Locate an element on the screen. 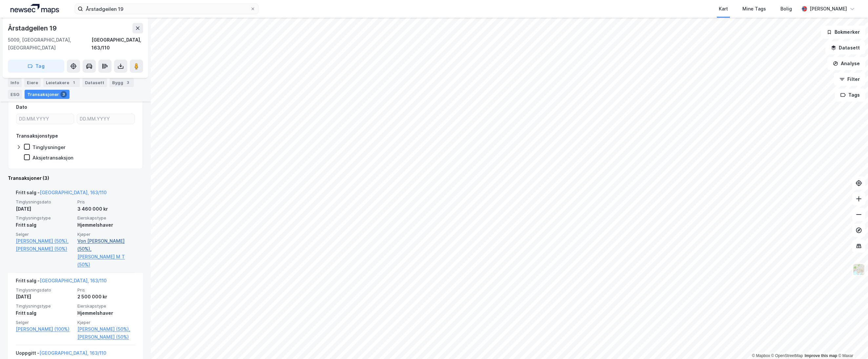 The height and width of the screenshot is (359, 868). a: Improve this map is located at coordinates (821, 356).